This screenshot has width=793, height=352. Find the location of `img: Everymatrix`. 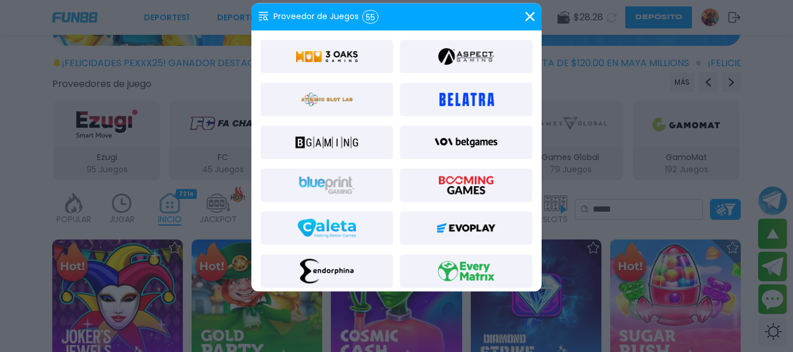

img: Everymatrix is located at coordinates (466, 271).